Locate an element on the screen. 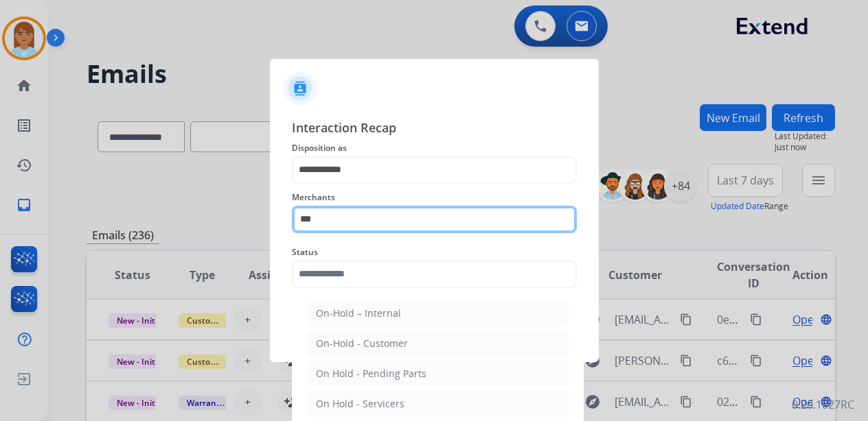 This screenshot has height=421, width=868. div: On Hold - Servicers is located at coordinates (360, 404).